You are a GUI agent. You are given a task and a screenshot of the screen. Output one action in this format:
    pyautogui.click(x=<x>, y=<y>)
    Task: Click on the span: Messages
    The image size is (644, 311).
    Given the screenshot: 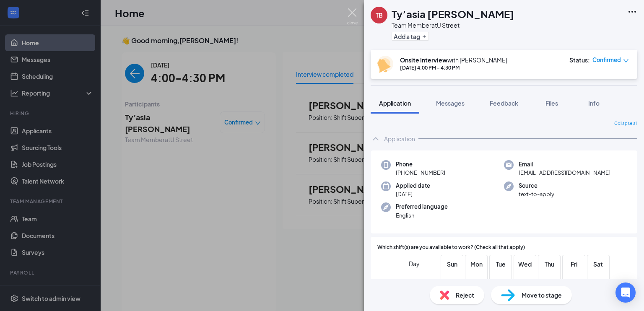 What is the action you would take?
    pyautogui.click(x=450, y=103)
    